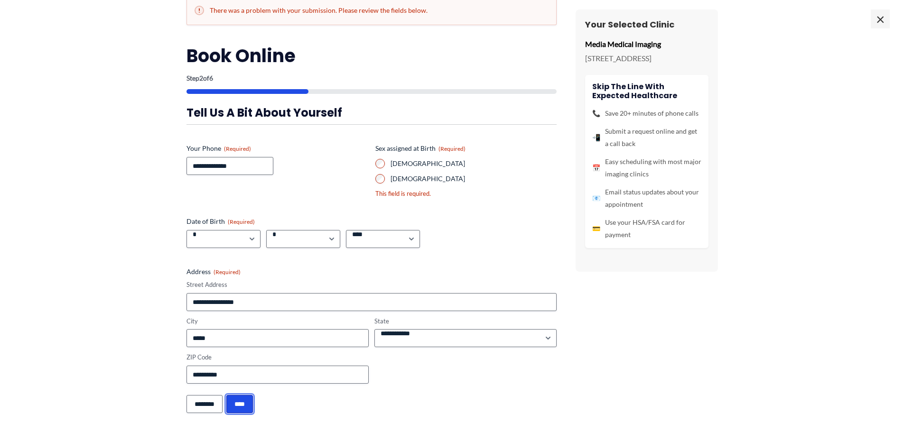  Describe the element at coordinates (647, 229) in the screenshot. I see `li: Use your HSA/FSA card for payment` at that location.